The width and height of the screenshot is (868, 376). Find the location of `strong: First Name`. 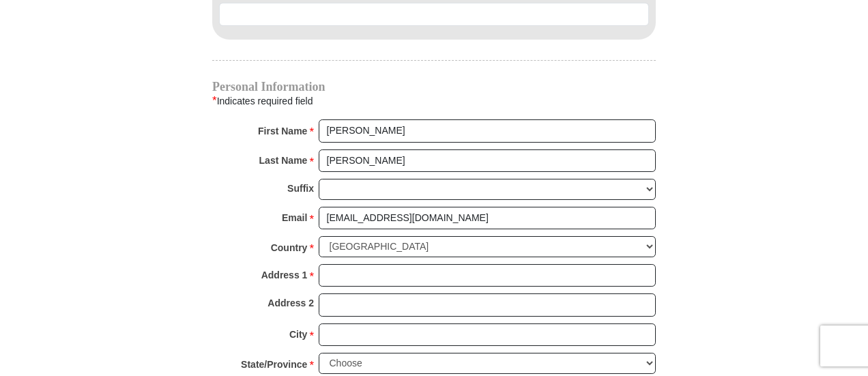

strong: First Name is located at coordinates (282, 131).